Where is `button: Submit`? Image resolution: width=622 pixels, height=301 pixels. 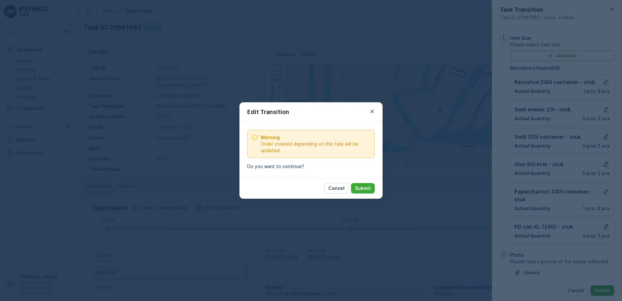 button: Submit is located at coordinates (363, 188).